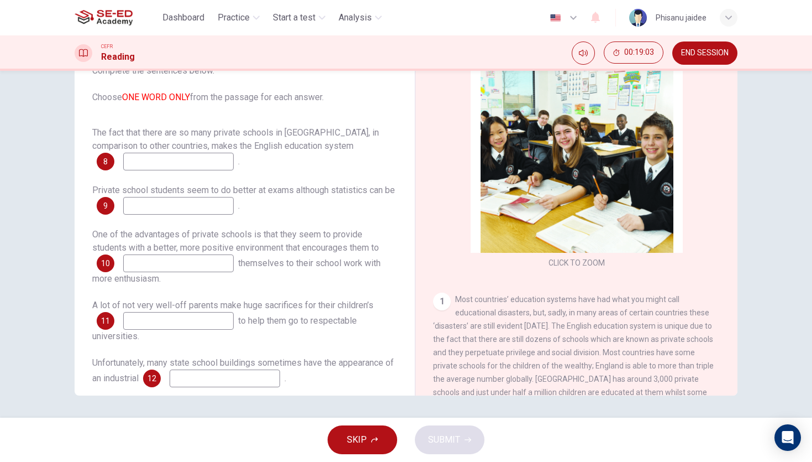 This screenshot has width=812, height=462. Describe the element at coordinates (363, 439) in the screenshot. I see `button: SKIP` at that location.